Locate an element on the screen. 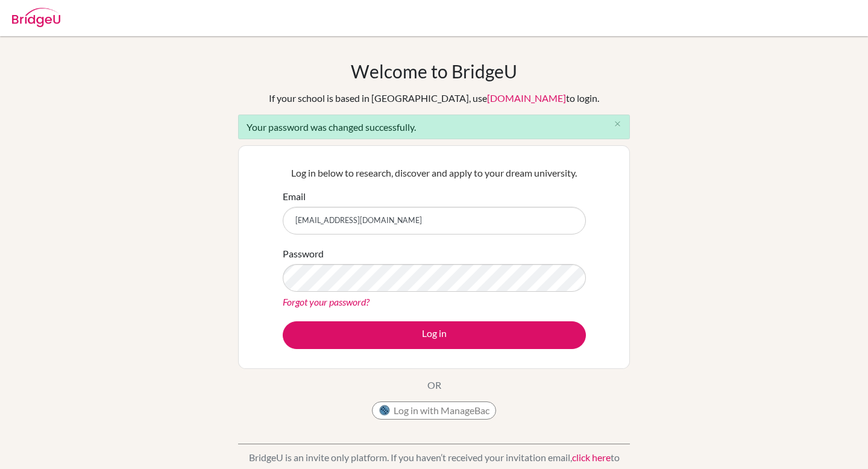 This screenshot has width=868, height=469. i: close is located at coordinates (618, 123).